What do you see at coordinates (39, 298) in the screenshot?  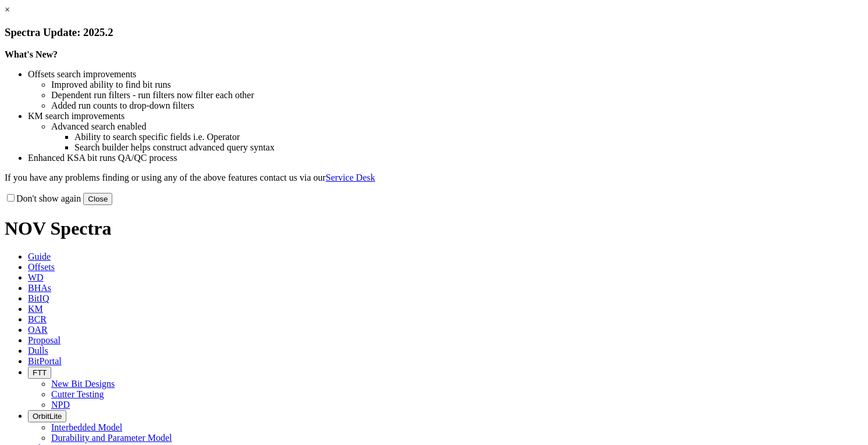 I see `span: BitIQ` at bounding box center [39, 298].